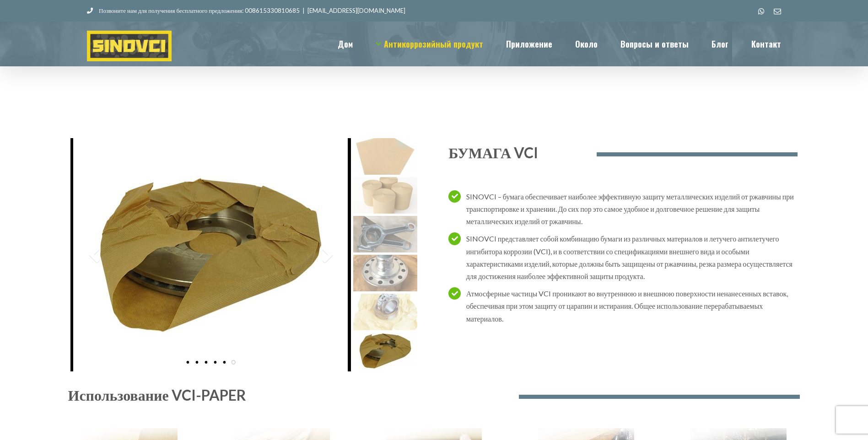 This screenshot has height=440, width=868. What do you see at coordinates (193, 11) in the screenshot?
I see `a: Позвоните нам для получения бесплатного предложения: 008615330810685` at bounding box center [193, 11].